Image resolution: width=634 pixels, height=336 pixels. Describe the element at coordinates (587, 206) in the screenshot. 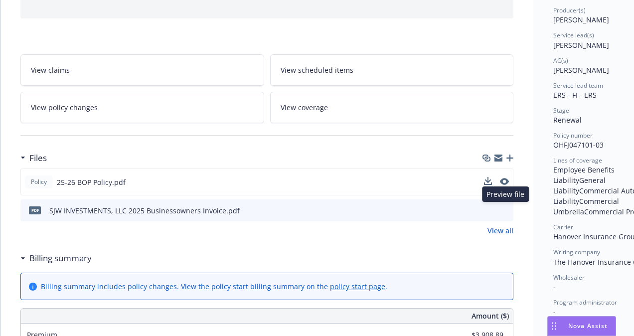

I see `span: Commercial Umbrella` at that location.